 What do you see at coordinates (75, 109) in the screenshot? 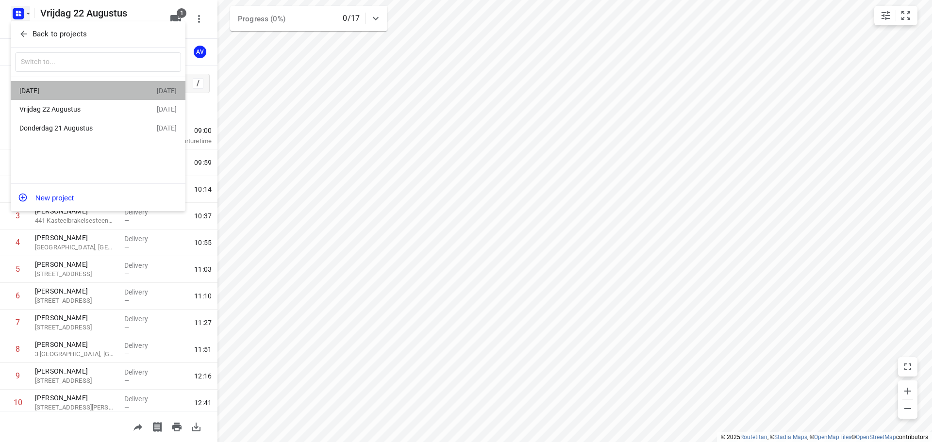
I see `div: Vrijdag 22 Augustus` at bounding box center [75, 109].